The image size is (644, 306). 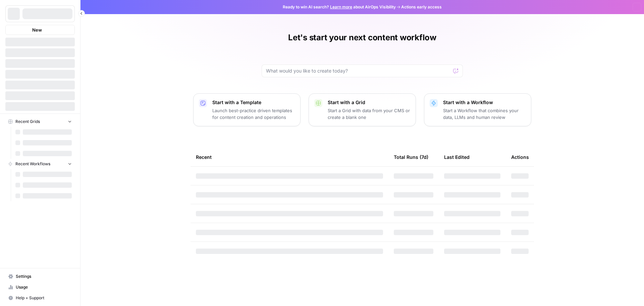 I want to click on a: Learn more, so click(x=341, y=6).